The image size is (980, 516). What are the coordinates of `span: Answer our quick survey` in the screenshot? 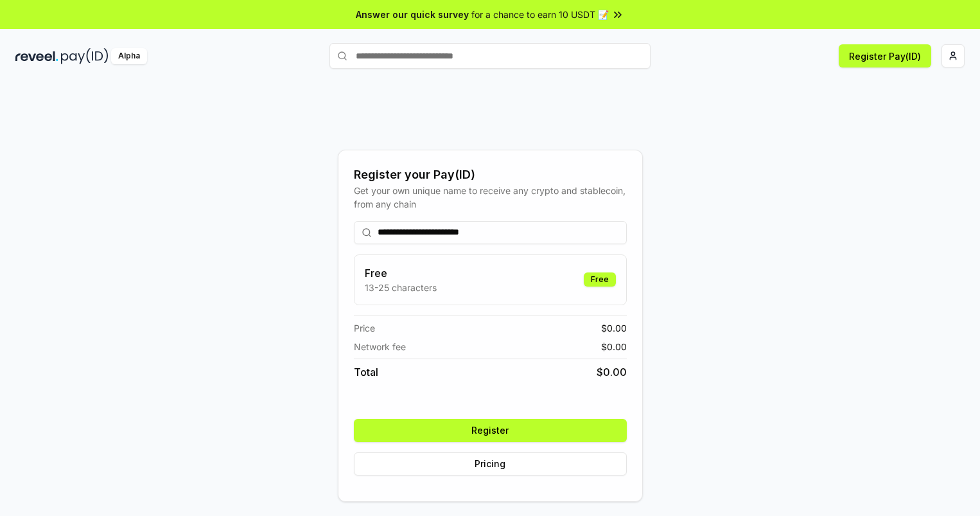 It's located at (412, 14).